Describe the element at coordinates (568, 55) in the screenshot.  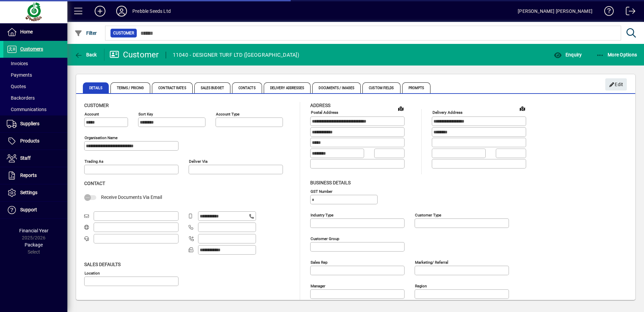
I see `span: Enquiry` at that location.